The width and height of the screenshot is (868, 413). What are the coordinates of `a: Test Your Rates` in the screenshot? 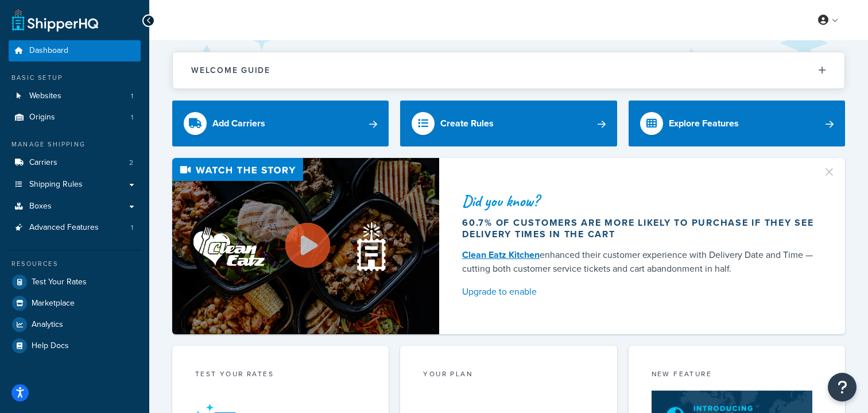 It's located at (75, 282).